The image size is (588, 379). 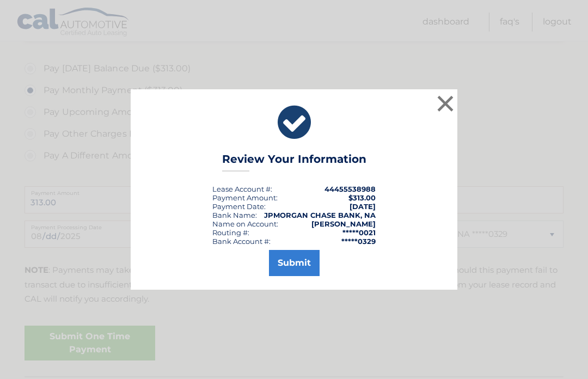 I want to click on div: Lease Account #:, so click(x=242, y=189).